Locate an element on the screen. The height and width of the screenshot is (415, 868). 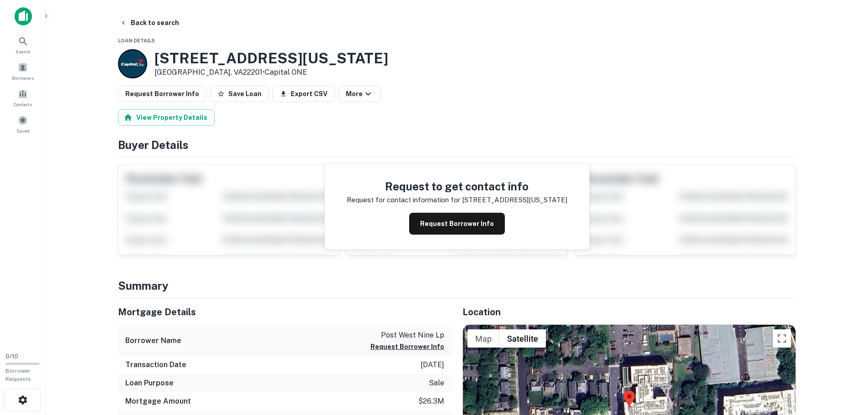
button: Show satellite imagery is located at coordinates (523, 339).